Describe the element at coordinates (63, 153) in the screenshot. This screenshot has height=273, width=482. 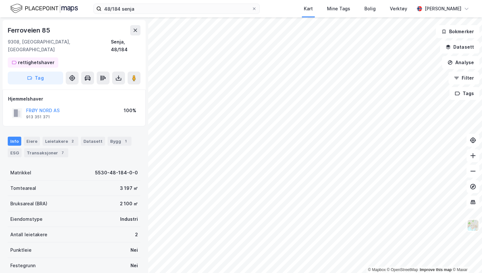
I see `div: 7` at that location.